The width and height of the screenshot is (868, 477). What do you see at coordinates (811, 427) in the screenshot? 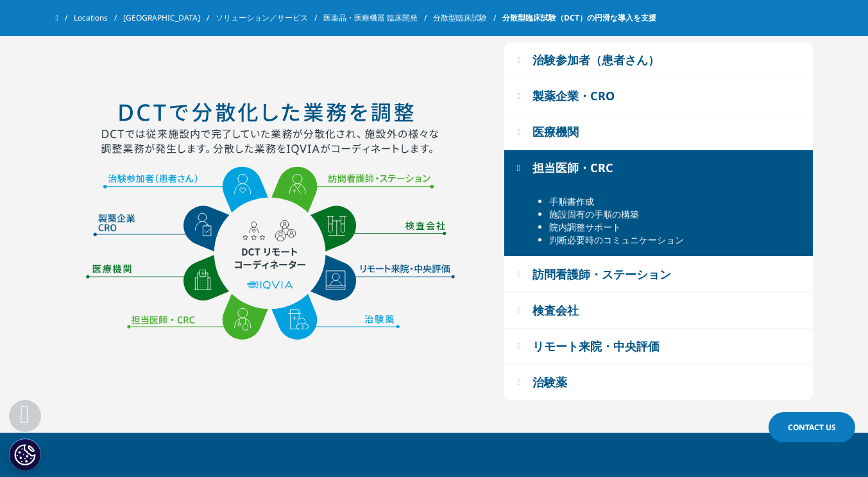
I see `a: Contact Us` at bounding box center [811, 427].